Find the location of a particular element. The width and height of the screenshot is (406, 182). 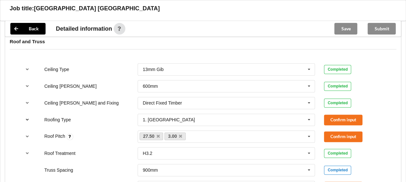

button: Back is located at coordinates (28, 29).